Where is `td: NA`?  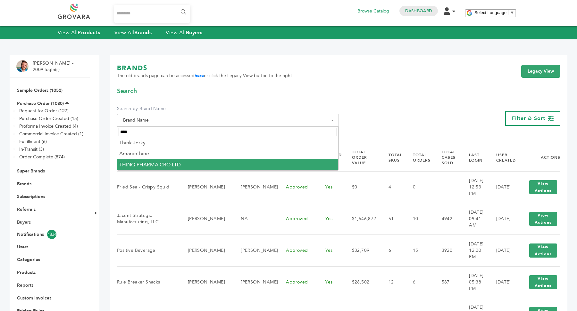 td: NA is located at coordinates (255, 219).